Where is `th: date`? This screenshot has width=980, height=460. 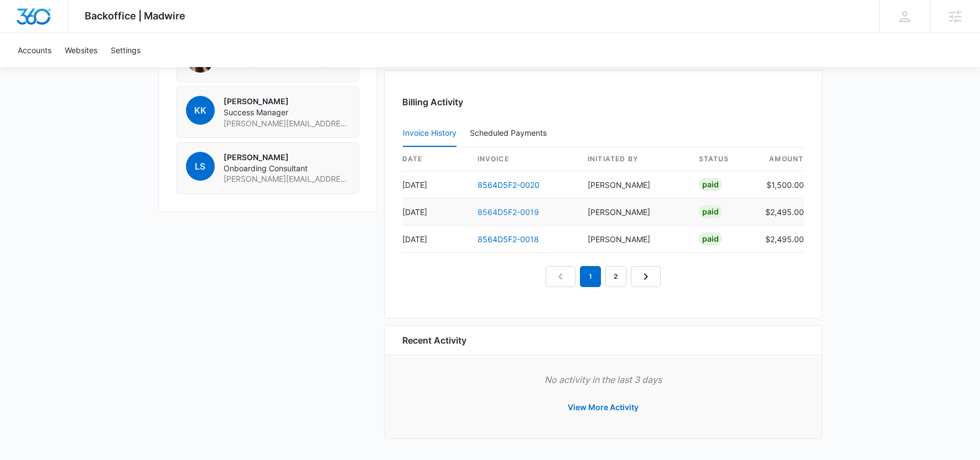
th: date is located at coordinates (436, 159).